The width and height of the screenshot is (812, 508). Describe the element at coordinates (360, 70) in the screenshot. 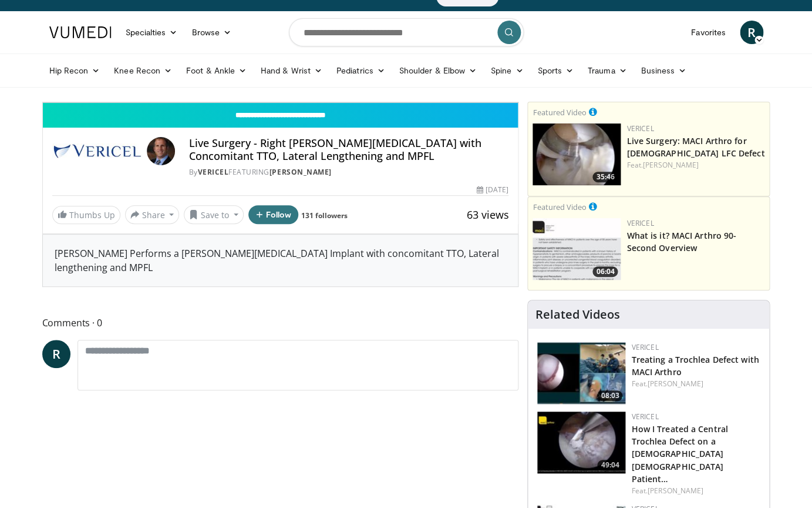

I see `a: Pediatrics` at that location.